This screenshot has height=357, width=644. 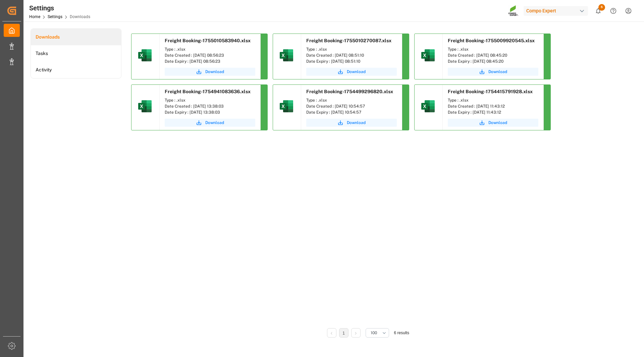 I want to click on div: Settings, so click(x=59, y=8).